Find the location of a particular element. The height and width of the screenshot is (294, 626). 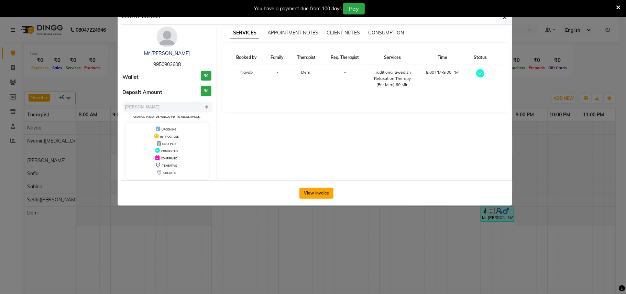

td: Navab is located at coordinates (247, 78).